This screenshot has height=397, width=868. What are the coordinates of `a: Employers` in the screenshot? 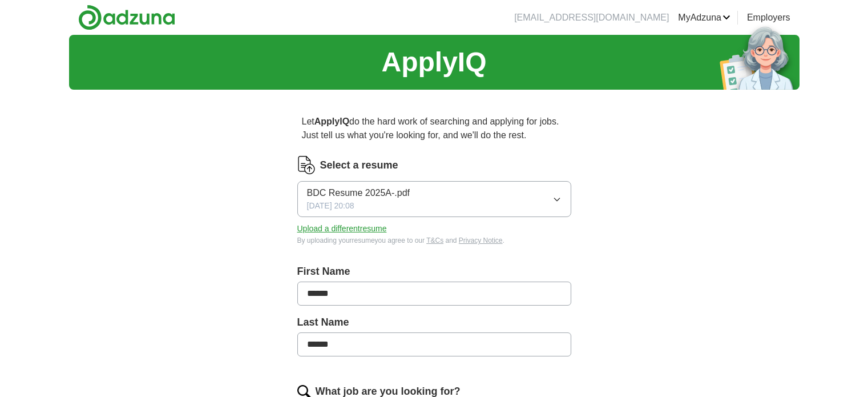 It's located at (768, 18).